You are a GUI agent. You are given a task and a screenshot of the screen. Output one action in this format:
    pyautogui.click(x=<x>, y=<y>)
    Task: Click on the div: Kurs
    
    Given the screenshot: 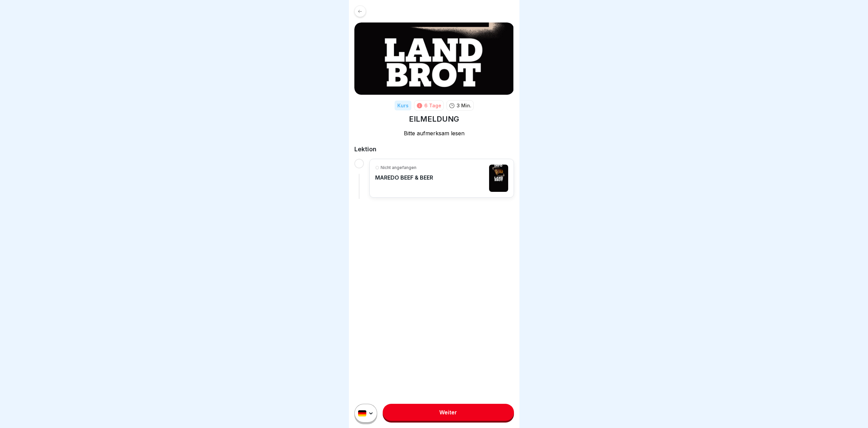 What is the action you would take?
    pyautogui.click(x=403, y=106)
    